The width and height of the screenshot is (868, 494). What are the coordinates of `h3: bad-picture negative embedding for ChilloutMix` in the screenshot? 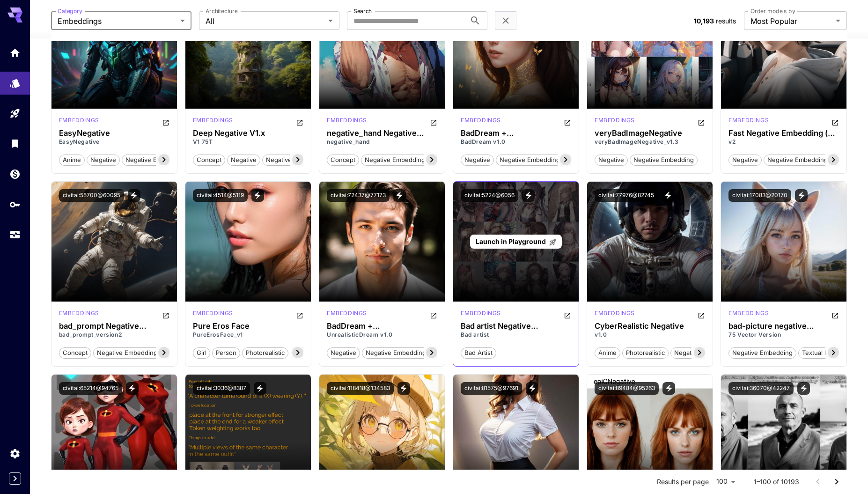 It's located at (784, 326).